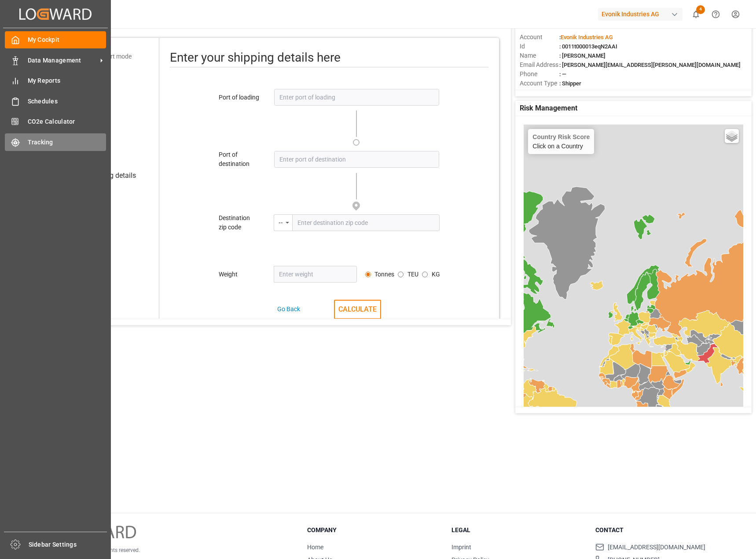 The image size is (756, 559). What do you see at coordinates (373, 530) in the screenshot?
I see `h3: Company` at bounding box center [373, 530].